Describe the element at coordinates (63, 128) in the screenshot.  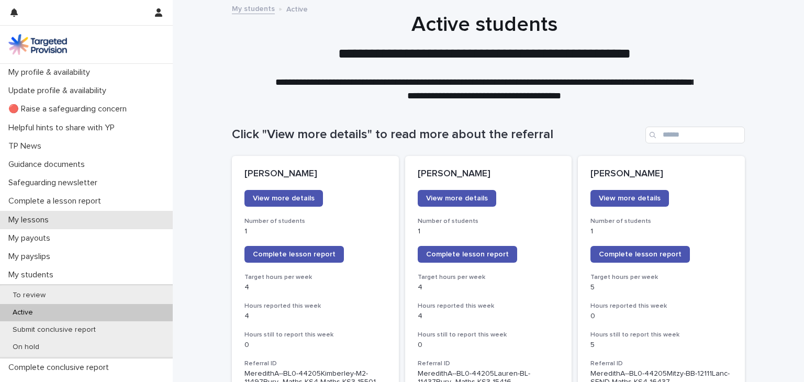
I see `p: Helpful hints to share with YP` at that location.